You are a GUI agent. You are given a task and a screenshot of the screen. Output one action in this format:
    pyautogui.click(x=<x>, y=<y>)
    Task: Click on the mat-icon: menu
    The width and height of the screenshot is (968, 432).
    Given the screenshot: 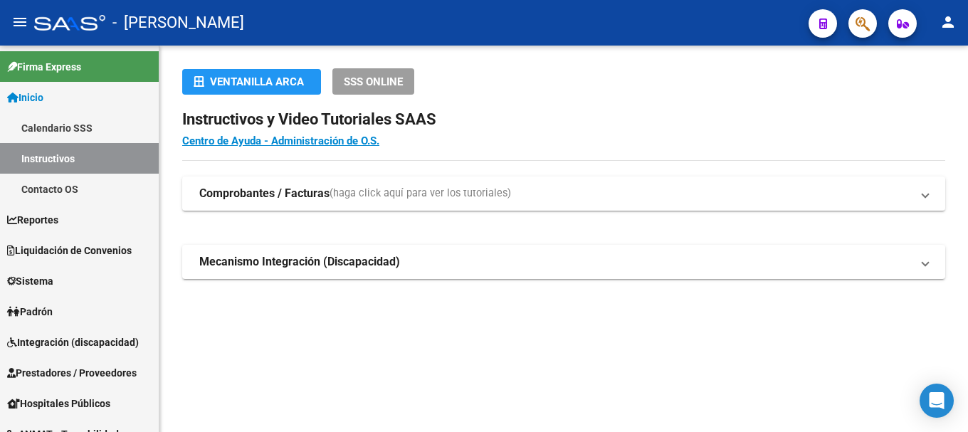 What is the action you would take?
    pyautogui.click(x=20, y=22)
    